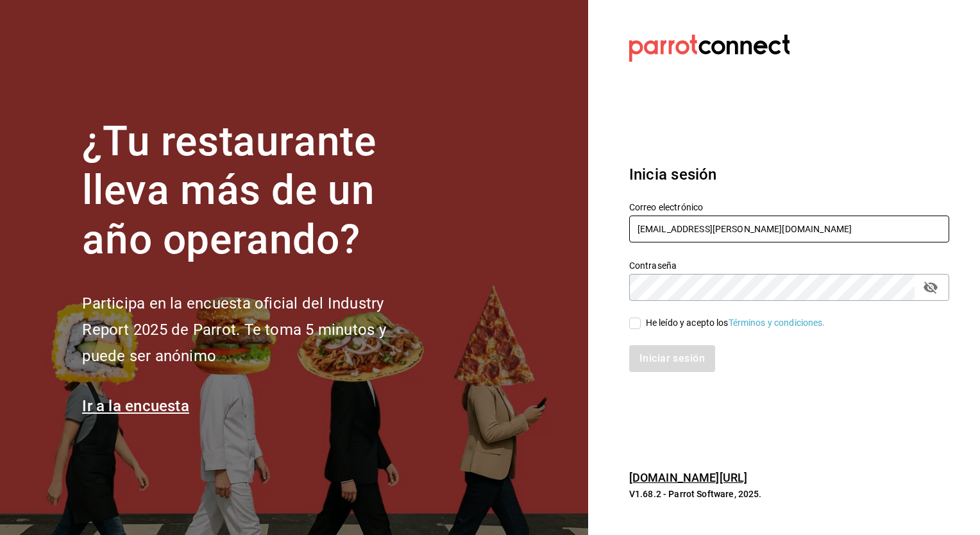  Describe the element at coordinates (930, 288) in the screenshot. I see `button: passwordField` at that location.